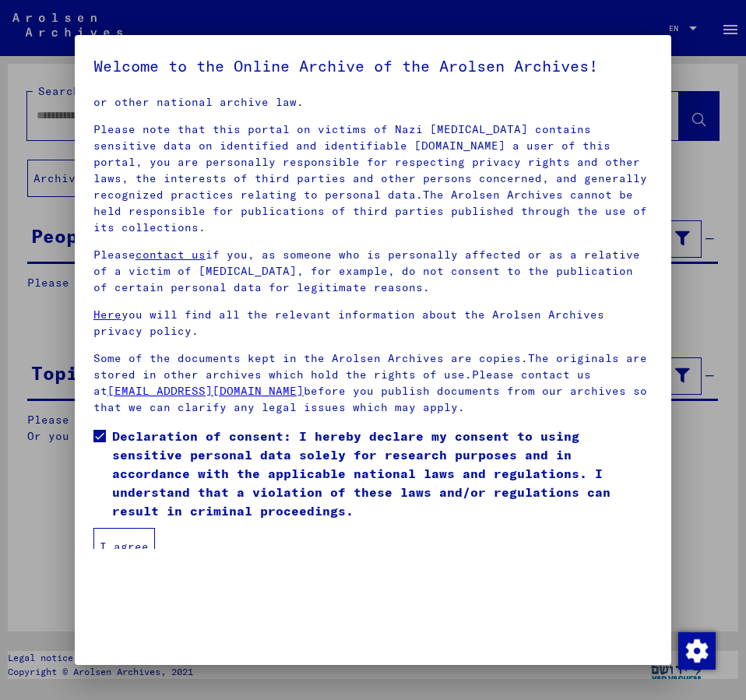  I want to click on button: I agree, so click(123, 547).